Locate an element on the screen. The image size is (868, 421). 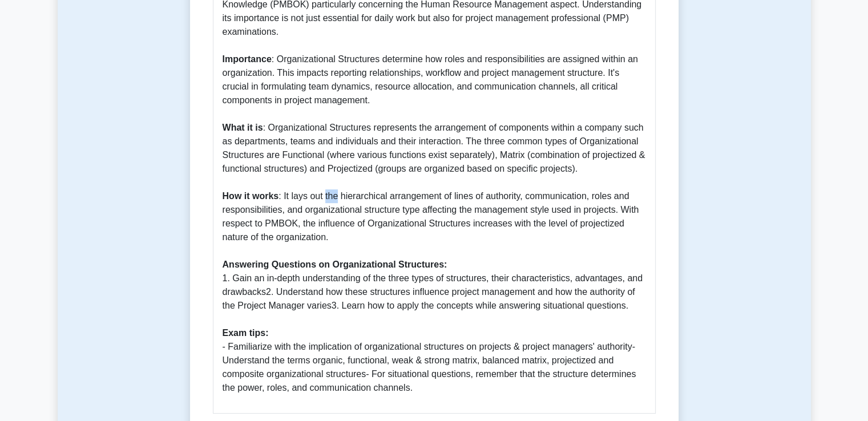
b: Importance is located at coordinates (247, 59).